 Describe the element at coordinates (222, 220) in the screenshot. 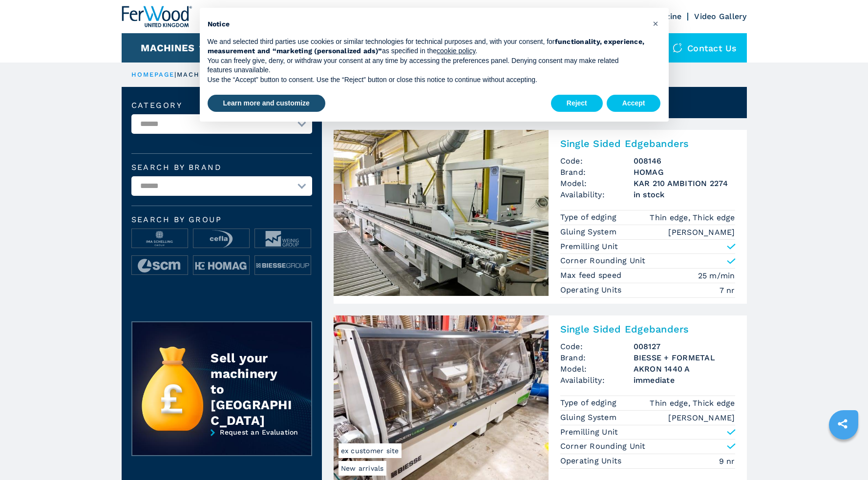

I see `span: Search by group` at that location.